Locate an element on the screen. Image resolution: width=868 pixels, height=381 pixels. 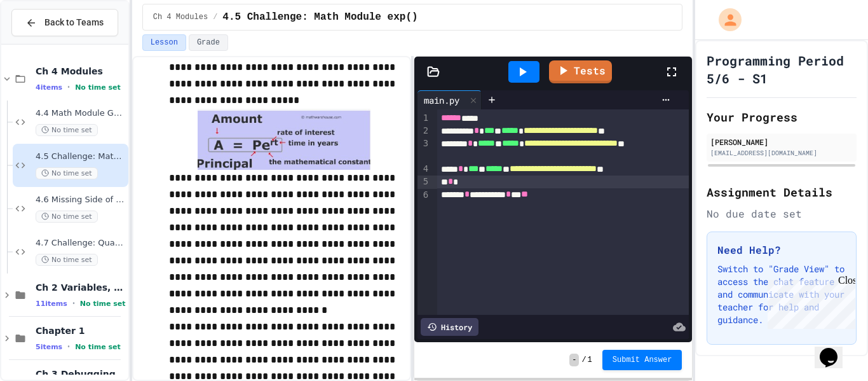
div: My Account is located at coordinates (725, 20).